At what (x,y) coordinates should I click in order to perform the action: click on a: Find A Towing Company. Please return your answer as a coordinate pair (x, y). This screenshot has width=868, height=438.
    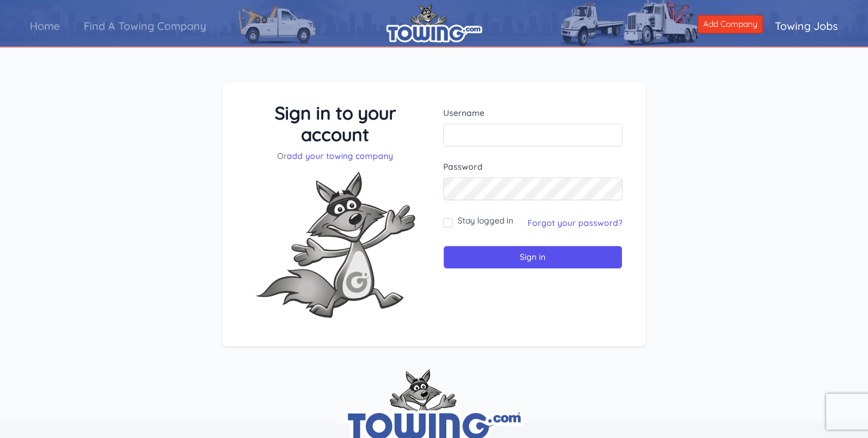
    Looking at the image, I should click on (144, 26).